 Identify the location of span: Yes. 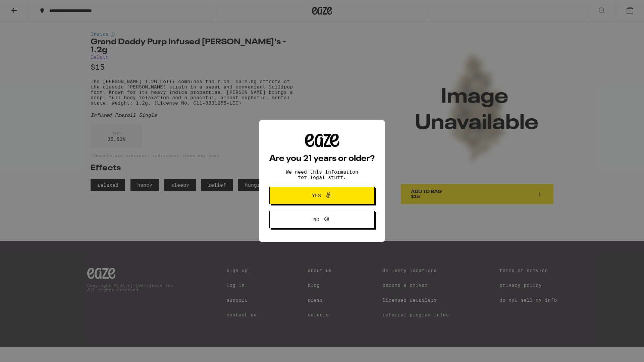
(316, 195).